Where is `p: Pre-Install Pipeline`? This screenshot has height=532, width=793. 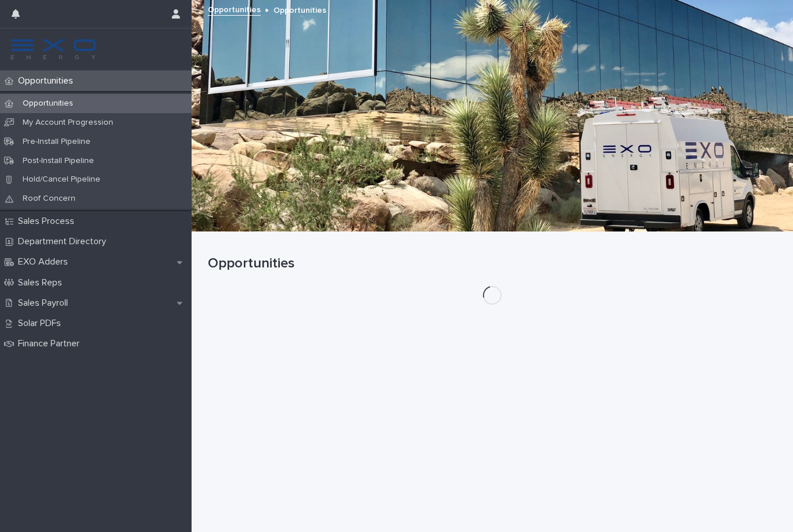
p: Pre-Install Pipeline is located at coordinates (56, 141).